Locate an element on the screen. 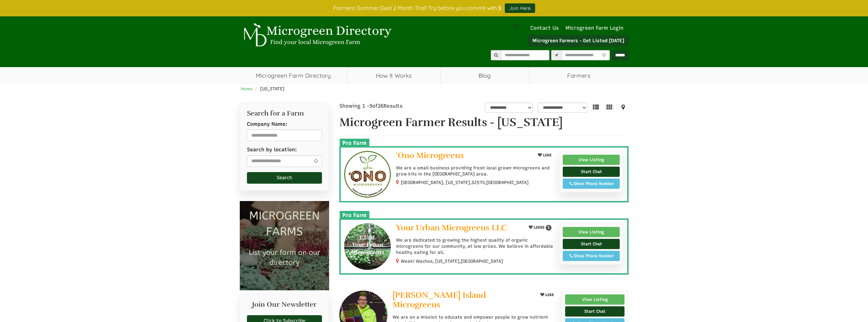 This screenshot has height=322, width=868. p: We are a small business providing fresh local grown microgreens and grow kits in the [GEOGRAPHIC_... is located at coordinates (475, 171).